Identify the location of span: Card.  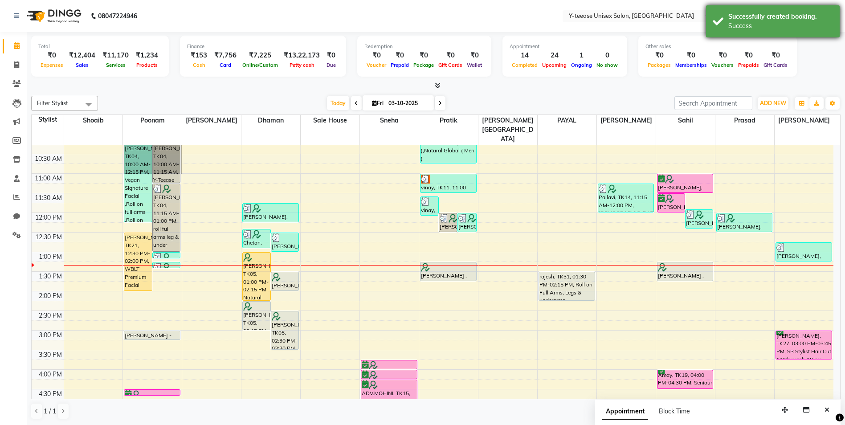
(225, 65).